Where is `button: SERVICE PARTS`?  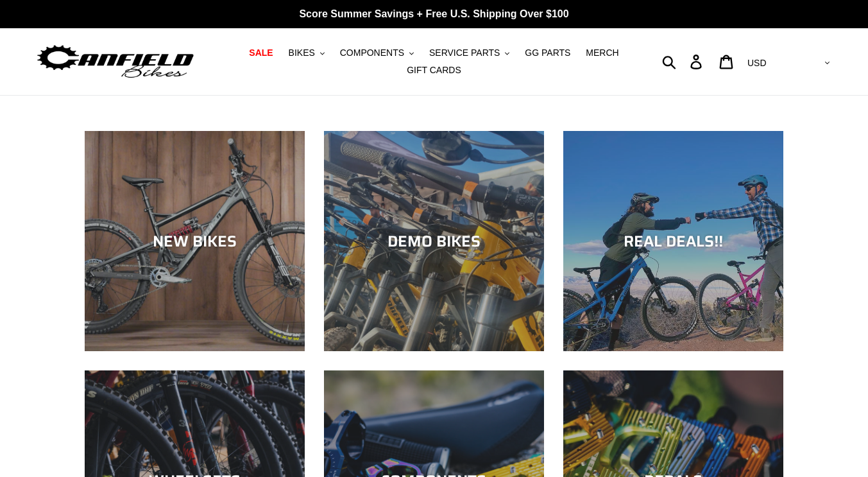 button: SERVICE PARTS is located at coordinates (469, 52).